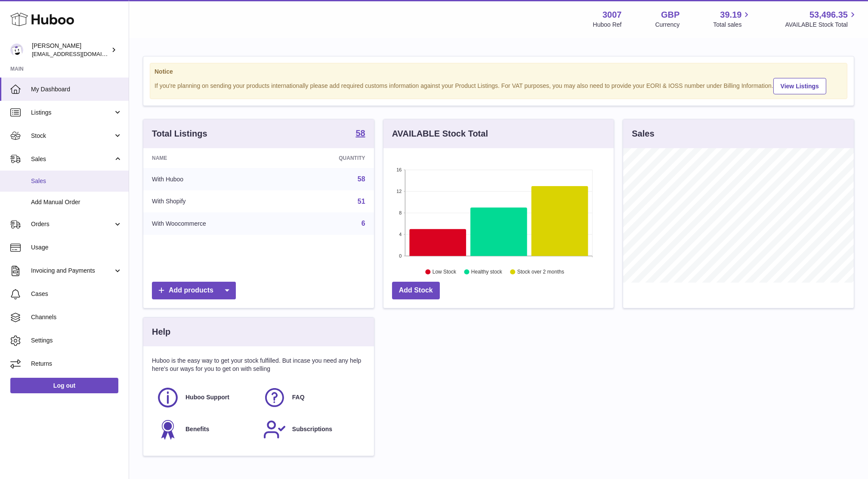  I want to click on span: Stock, so click(72, 136).